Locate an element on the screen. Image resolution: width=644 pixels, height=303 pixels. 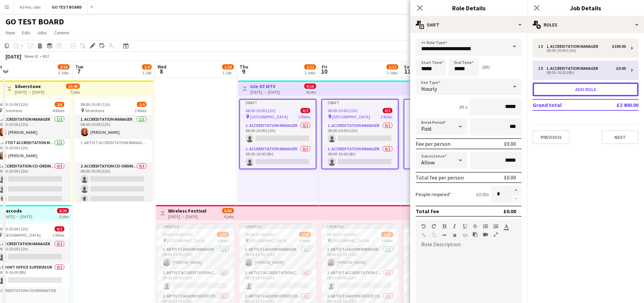
h3: Silverstone is located at coordinates (30, 87).